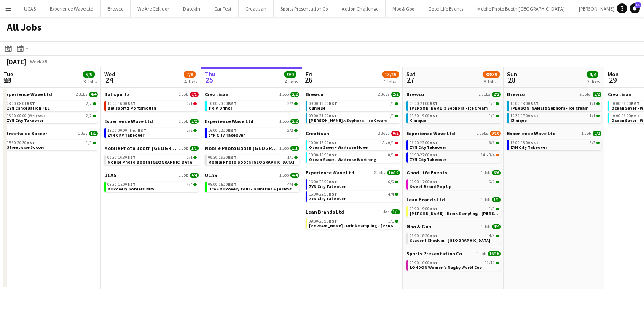 The width and height of the screenshot is (644, 311). Describe the element at coordinates (454, 133) in the screenshot. I see `a: Experience Wave Ltd2 Jobs9/10` at that location.